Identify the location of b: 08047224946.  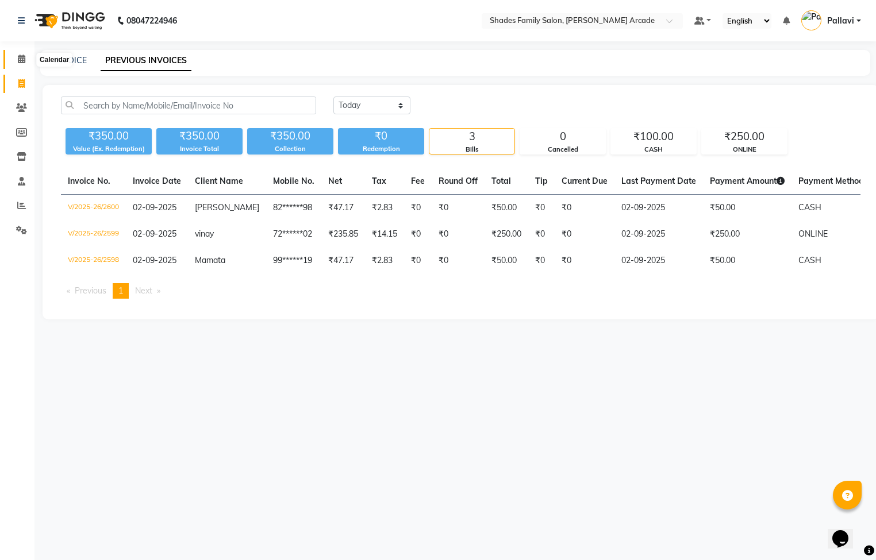
(152, 21).